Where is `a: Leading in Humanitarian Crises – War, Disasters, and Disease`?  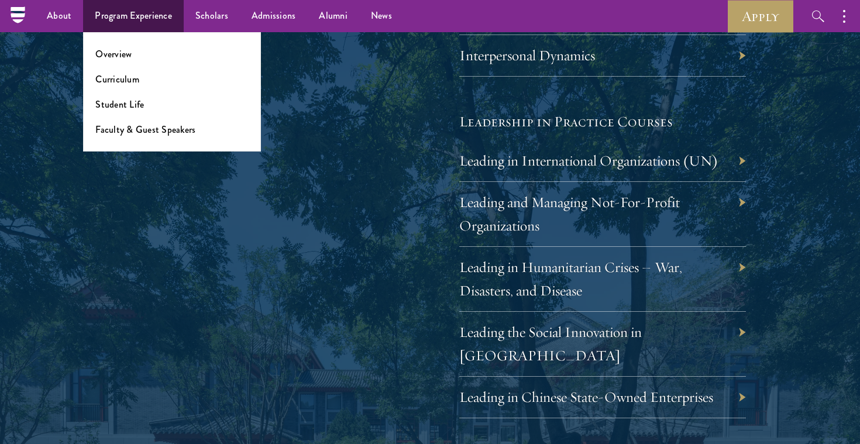 a: Leading in Humanitarian Crises – War, Disasters, and Disease is located at coordinates (571, 279).